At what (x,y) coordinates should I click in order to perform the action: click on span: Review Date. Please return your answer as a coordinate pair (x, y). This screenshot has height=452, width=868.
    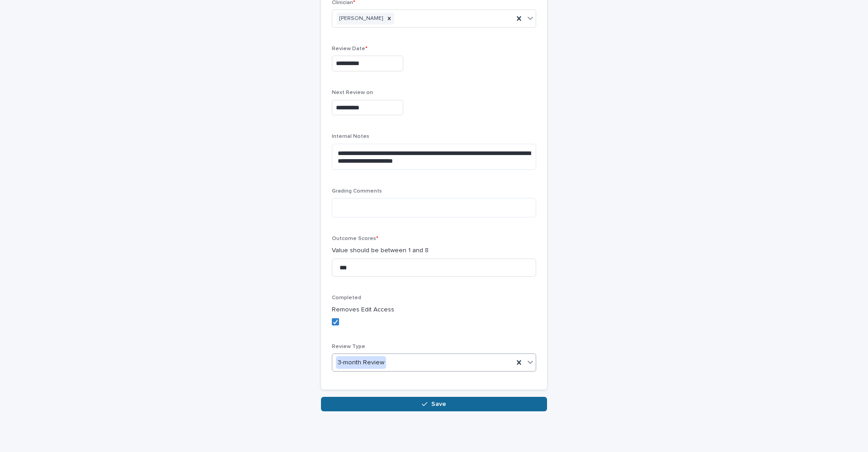
    Looking at the image, I should click on (349, 49).